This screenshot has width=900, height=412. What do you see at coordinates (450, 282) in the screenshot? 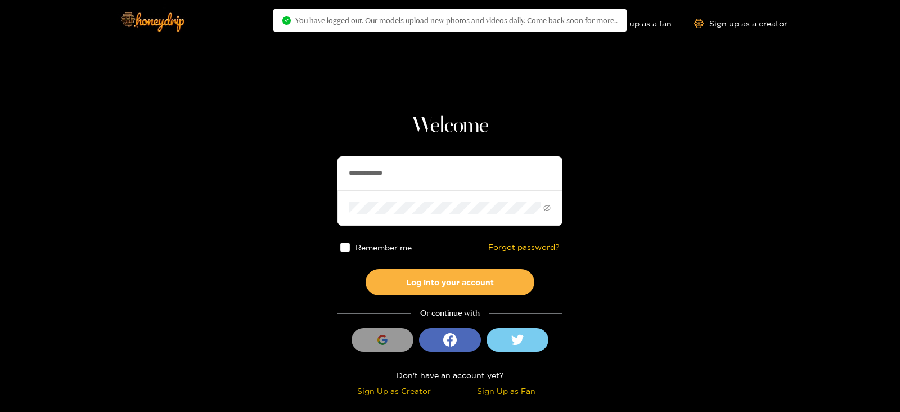
I see `button: Log into your account` at bounding box center [450, 282].